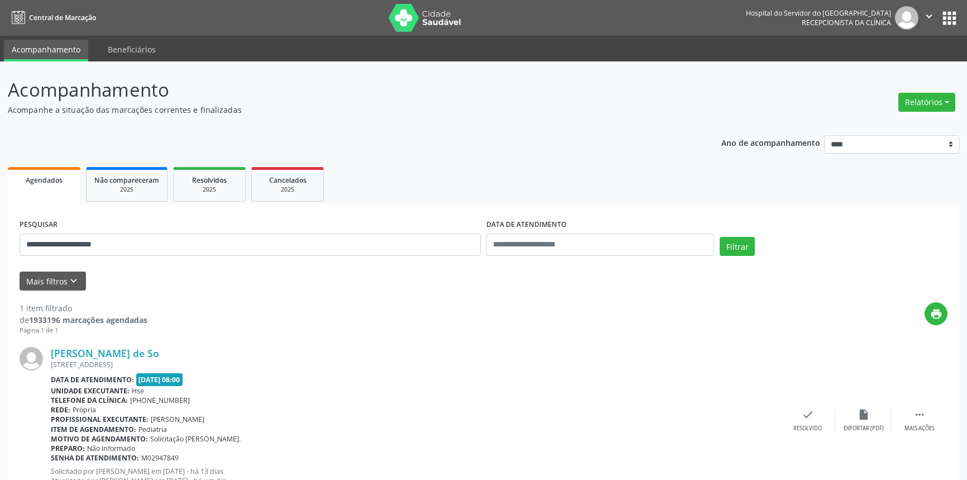  What do you see at coordinates (52, 281) in the screenshot?
I see `button: Mais filtroskeyboard_arrow_down` at bounding box center [52, 281].